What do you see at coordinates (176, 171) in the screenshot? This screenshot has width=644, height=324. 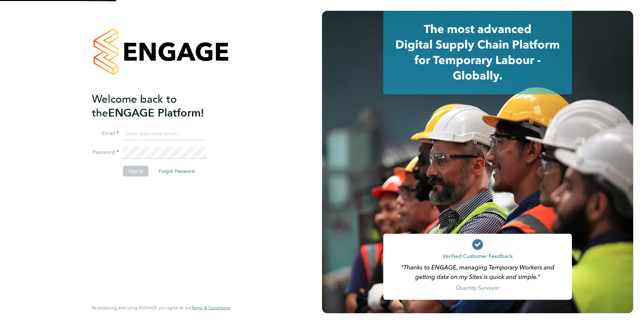 I see `button: Forgot Password` at bounding box center [176, 171].